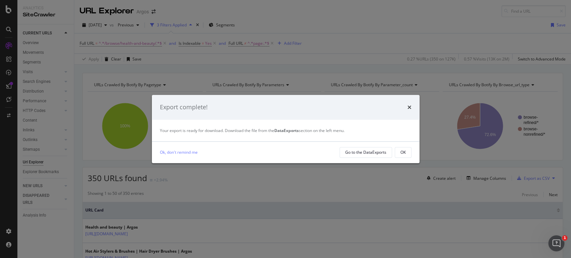 The image size is (571, 258). I want to click on span: 1, so click(565, 238).